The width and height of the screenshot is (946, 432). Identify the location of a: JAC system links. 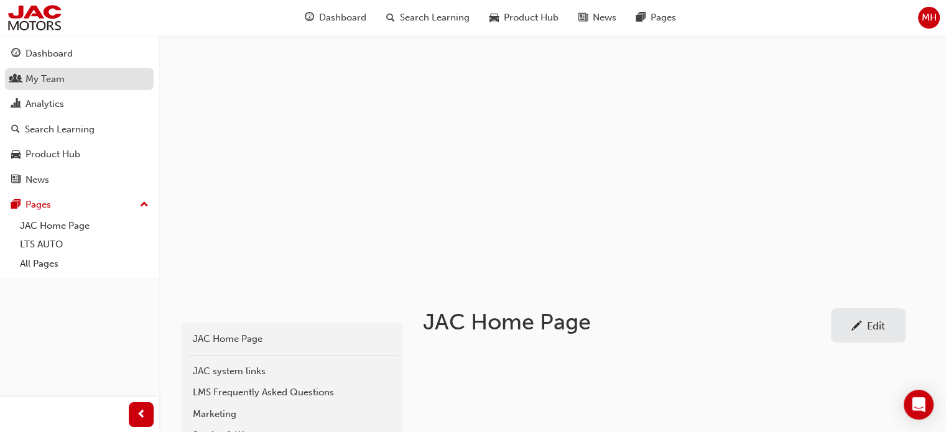
(292, 371).